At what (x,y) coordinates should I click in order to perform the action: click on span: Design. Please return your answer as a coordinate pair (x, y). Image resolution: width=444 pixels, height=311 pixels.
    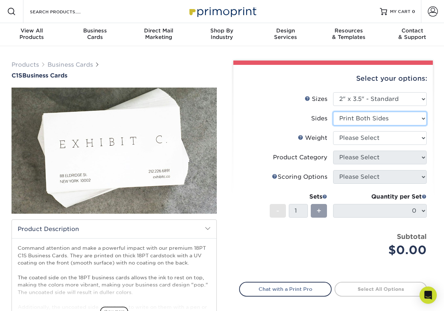
    Looking at the image, I should click on (285, 31).